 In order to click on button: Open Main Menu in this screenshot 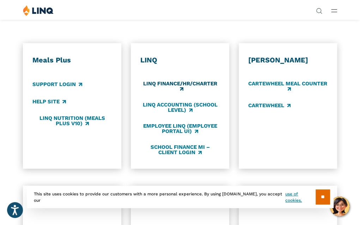, I will do `click(334, 11)`.